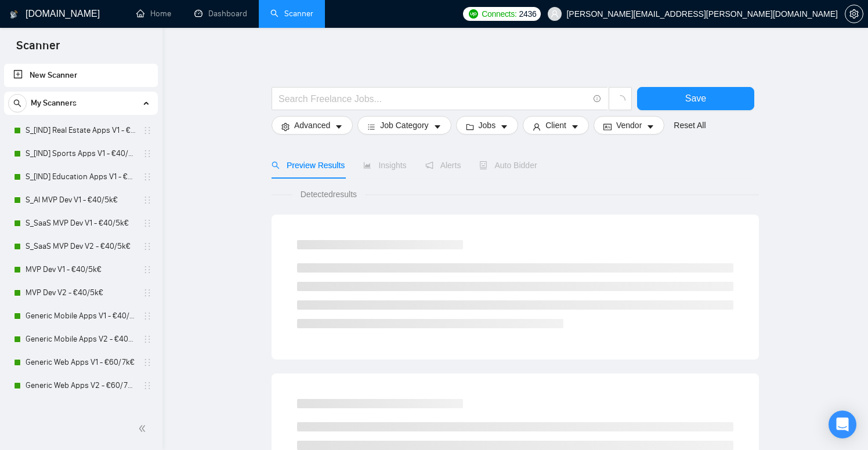 The height and width of the screenshot is (450, 868). What do you see at coordinates (429, 165) in the screenshot?
I see `span: notification` at bounding box center [429, 165].